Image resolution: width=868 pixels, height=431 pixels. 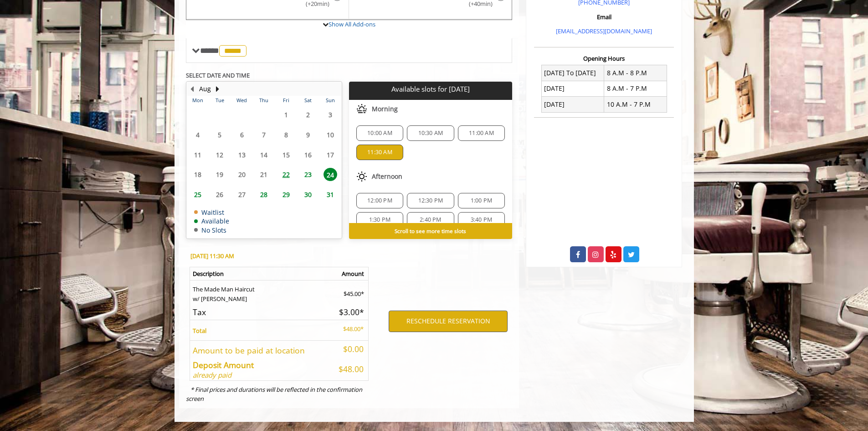 What do you see at coordinates (331, 194) in the screenshot?
I see `span: 31` at bounding box center [331, 194].